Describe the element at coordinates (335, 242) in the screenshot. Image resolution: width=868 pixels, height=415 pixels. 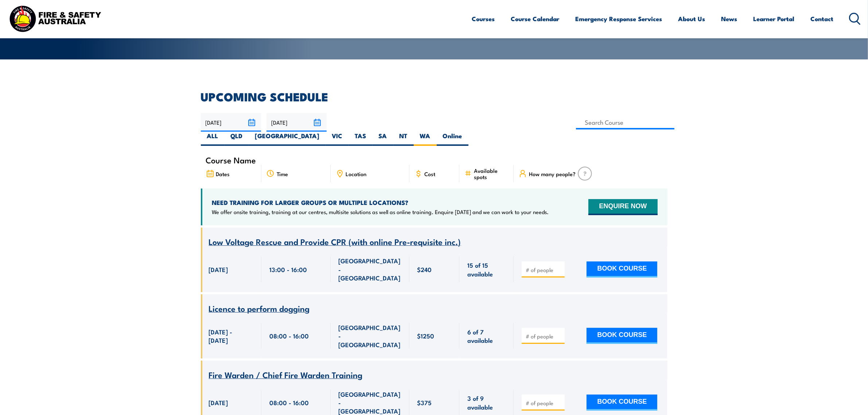
I see `a: Low Voltage Rescue and Provide CPR (with online Pre-requisite inc.)` at that location.